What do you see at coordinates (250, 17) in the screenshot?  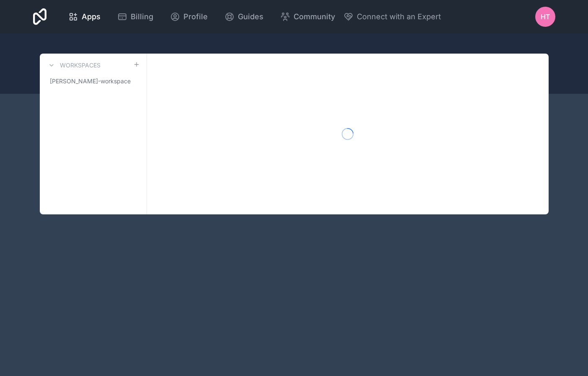 I see `span: Guides` at bounding box center [250, 17].